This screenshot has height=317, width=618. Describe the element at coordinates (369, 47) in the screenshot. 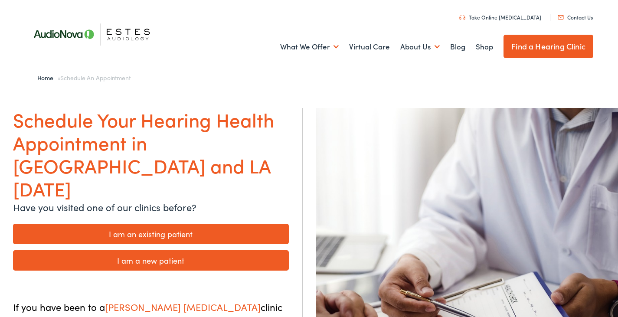

I see `a: Virtual Care` at that location.